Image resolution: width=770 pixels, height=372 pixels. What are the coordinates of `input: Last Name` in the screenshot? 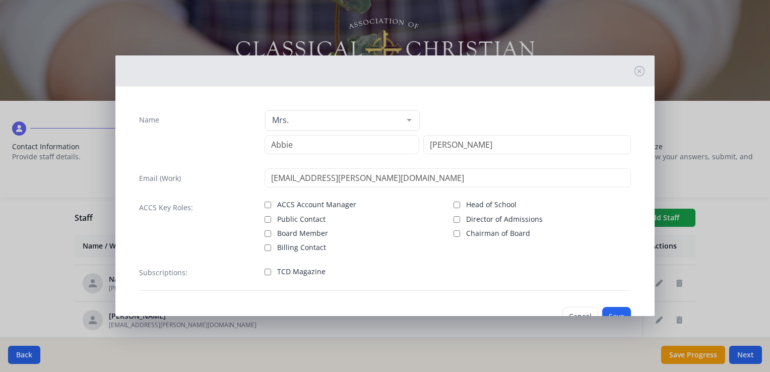 It's located at (527, 145).